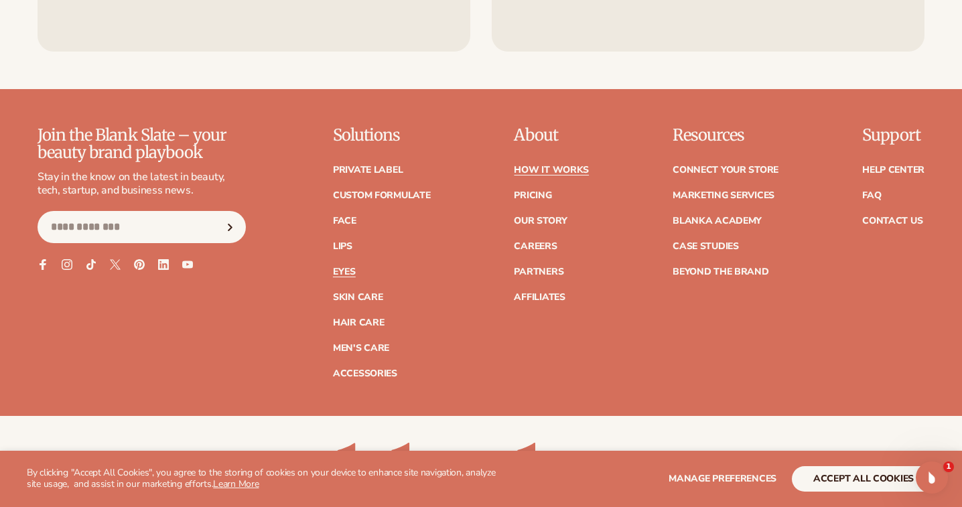 The height and width of the screenshot is (507, 962). What do you see at coordinates (382, 196) in the screenshot?
I see `a: Custom formulate` at bounding box center [382, 196].